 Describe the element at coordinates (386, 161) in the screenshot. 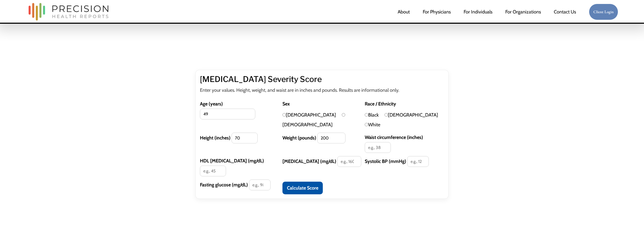

I see `label: Systolic BP (mmHg)` at that location.